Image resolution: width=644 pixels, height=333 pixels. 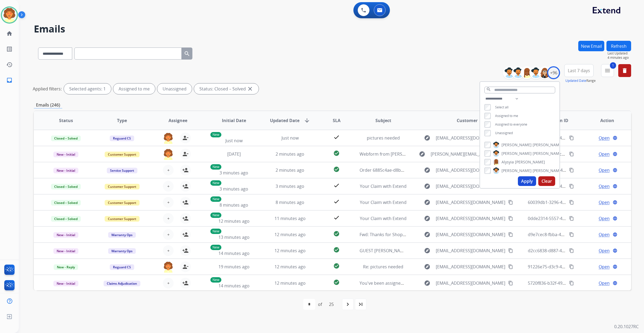 I want to click on button: Refresh, so click(x=619, y=46).